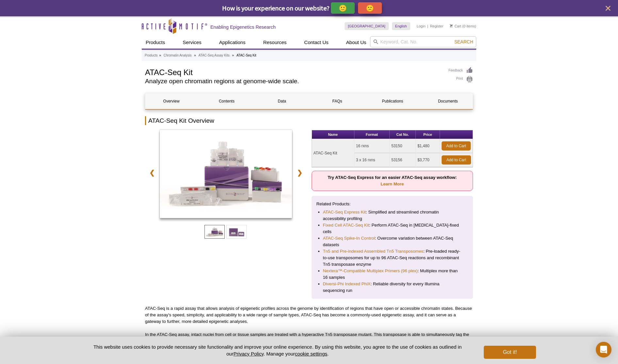 This screenshot has height=364, width=618. What do you see at coordinates (448, 101) in the screenshot?
I see `a: Documents` at bounding box center [448, 101].